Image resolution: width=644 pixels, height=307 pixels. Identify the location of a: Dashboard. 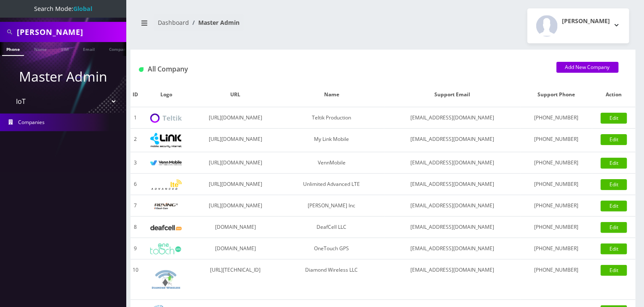
(173, 22).